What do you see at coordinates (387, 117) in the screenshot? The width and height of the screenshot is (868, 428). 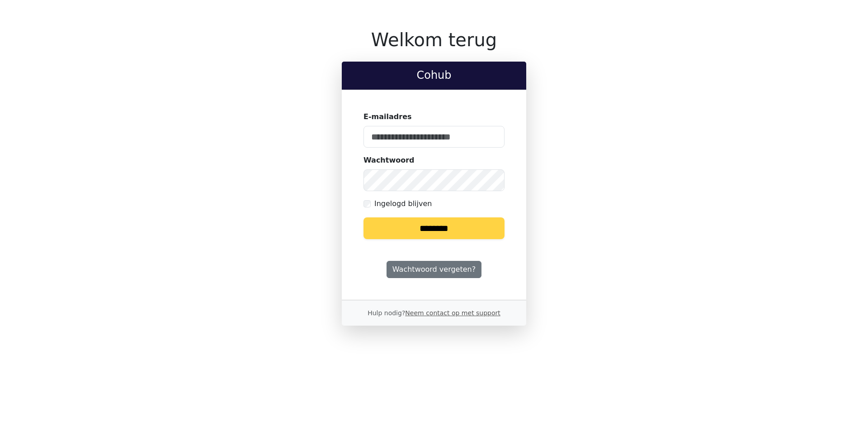 I see `label: E-mailadres` at bounding box center [387, 117].